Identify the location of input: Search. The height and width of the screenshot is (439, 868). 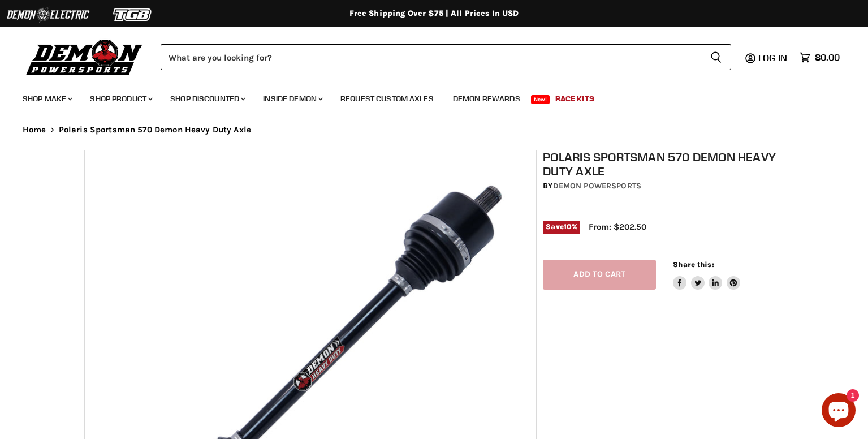
(431, 57).